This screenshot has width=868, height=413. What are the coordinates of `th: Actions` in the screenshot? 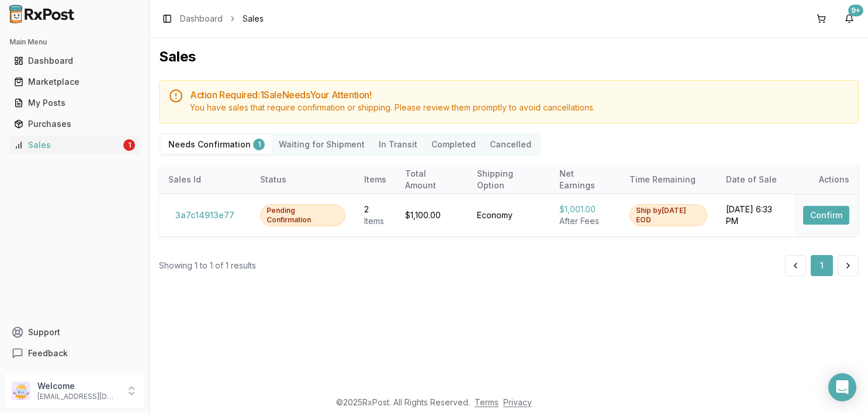 It's located at (826, 179).